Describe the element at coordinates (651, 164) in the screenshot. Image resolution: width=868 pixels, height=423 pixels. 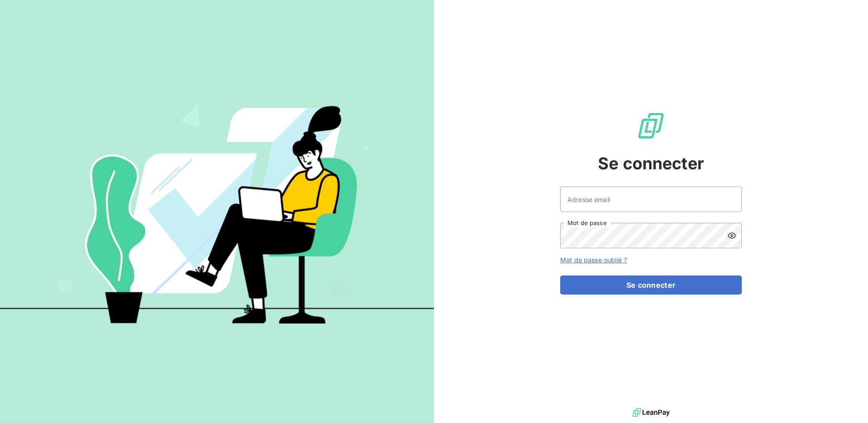
I see `span: Se connecter` at that location.